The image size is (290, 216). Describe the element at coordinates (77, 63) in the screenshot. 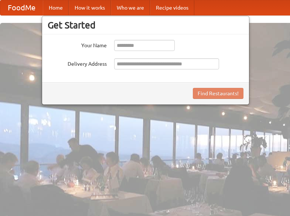

I see `label: Delivery Address` at that location.